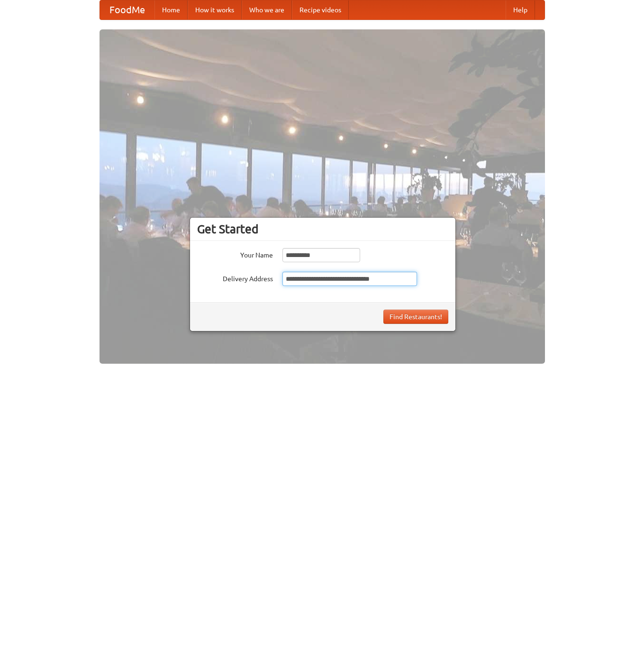  What do you see at coordinates (235, 254) in the screenshot?
I see `label: Your Name` at bounding box center [235, 254].